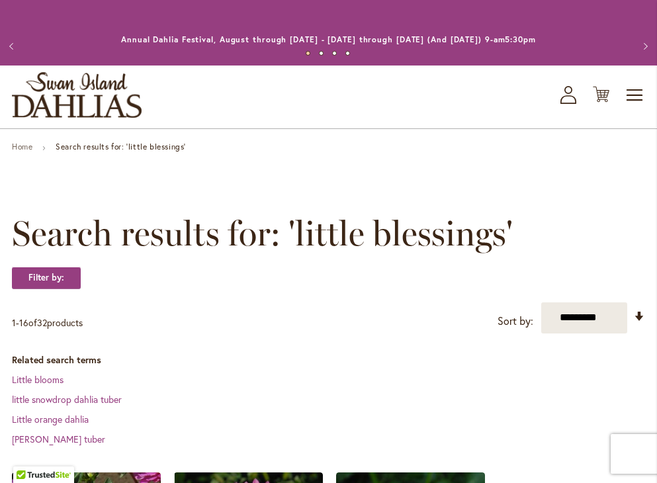 The width and height of the screenshot is (657, 483). What do you see at coordinates (516, 321) in the screenshot?
I see `label: Sort by:` at bounding box center [516, 321].